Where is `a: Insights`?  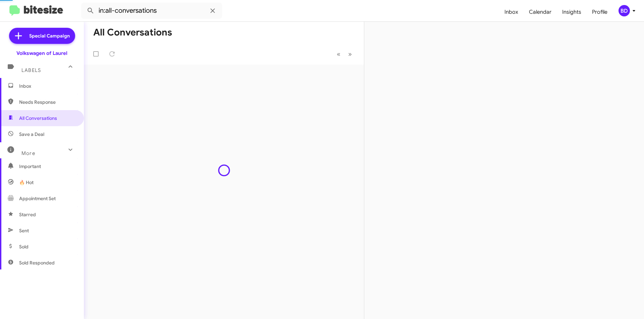
a: Insights is located at coordinates (571, 12).